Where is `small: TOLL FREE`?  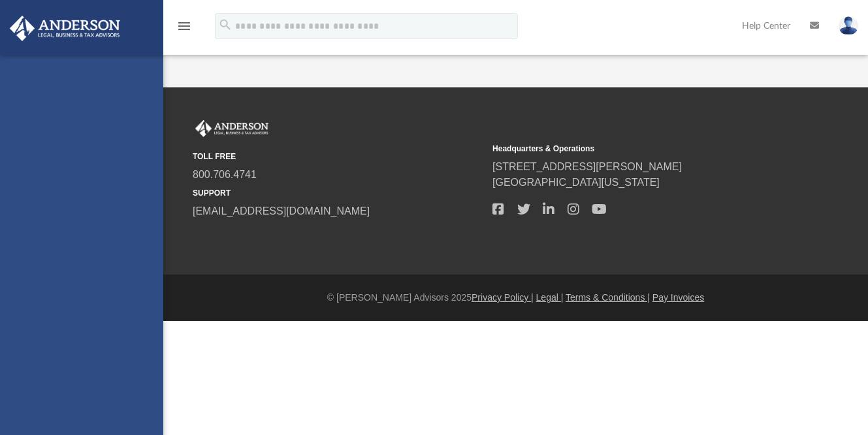
small: TOLL FREE is located at coordinates (337, 156).